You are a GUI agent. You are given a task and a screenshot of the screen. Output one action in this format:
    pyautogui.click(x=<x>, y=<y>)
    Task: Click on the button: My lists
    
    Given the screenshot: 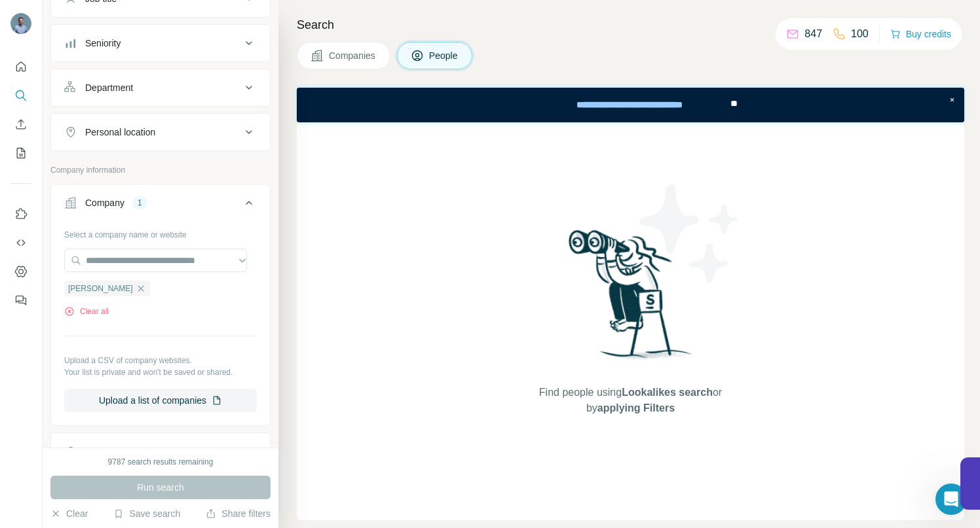 What is the action you would take?
    pyautogui.click(x=21, y=153)
    